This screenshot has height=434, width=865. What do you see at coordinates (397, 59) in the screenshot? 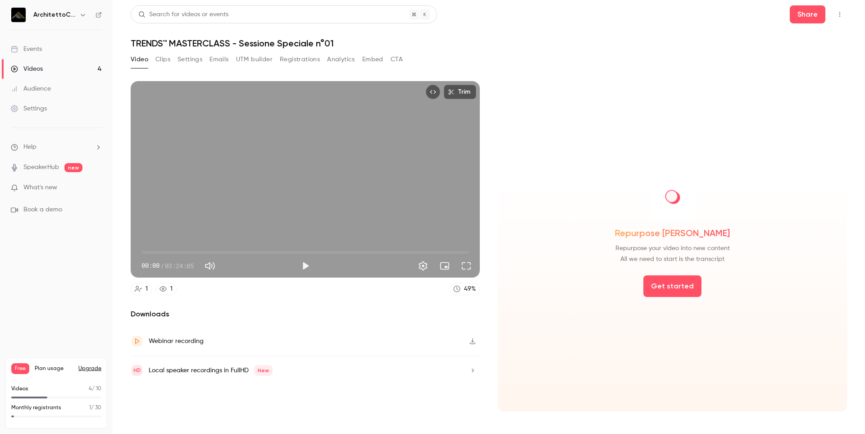
I see `button: CTA` at bounding box center [397, 59].